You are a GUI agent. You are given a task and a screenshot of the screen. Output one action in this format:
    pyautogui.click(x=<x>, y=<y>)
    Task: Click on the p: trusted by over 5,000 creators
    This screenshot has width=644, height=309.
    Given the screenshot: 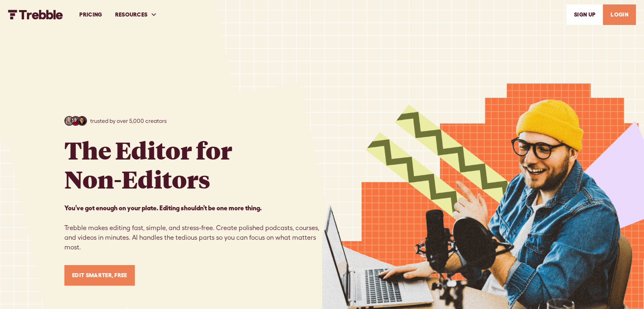 What is the action you would take?
    pyautogui.click(x=129, y=121)
    